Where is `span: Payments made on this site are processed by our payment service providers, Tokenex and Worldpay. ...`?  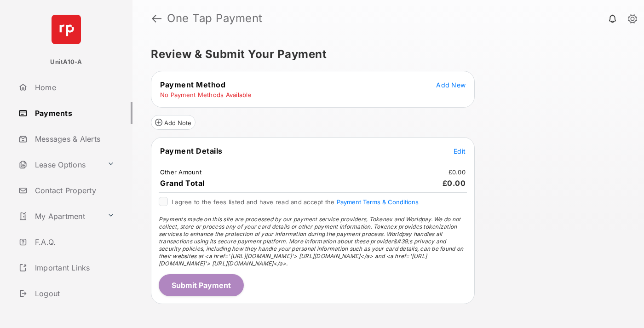 span: Payments made on this site are processed by our payment service providers, Tokenex and Worldpay. ... is located at coordinates (311, 241).